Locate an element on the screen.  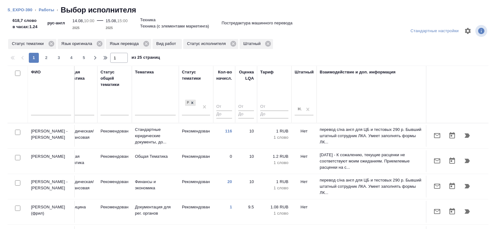
div: Тариф is located at coordinates (267, 72).